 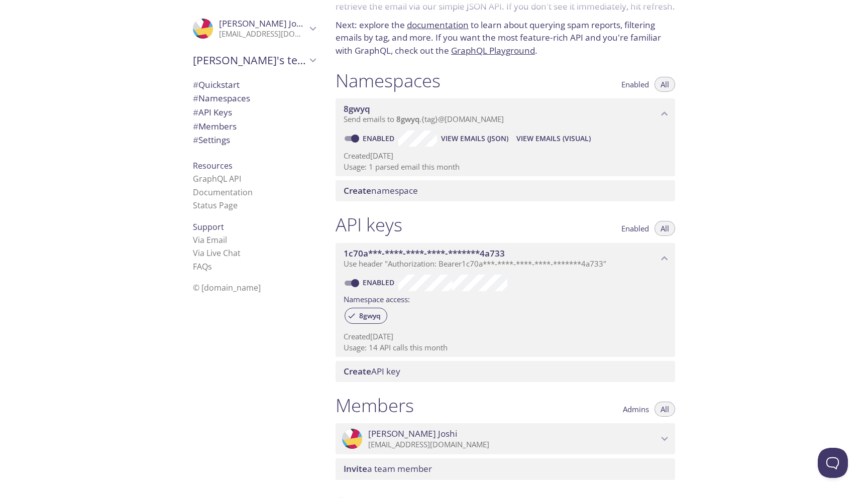 What do you see at coordinates (217, 178) in the screenshot?
I see `a: GraphQL API` at bounding box center [217, 178].